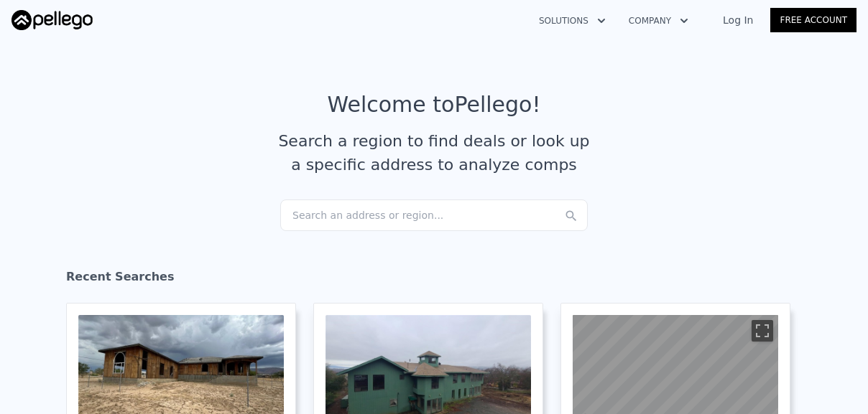 The width and height of the screenshot is (868, 414). I want to click on div: Welcome to Pellego !, so click(434, 105).